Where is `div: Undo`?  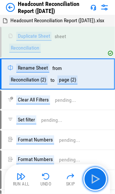 div: Undo is located at coordinates (46, 184).